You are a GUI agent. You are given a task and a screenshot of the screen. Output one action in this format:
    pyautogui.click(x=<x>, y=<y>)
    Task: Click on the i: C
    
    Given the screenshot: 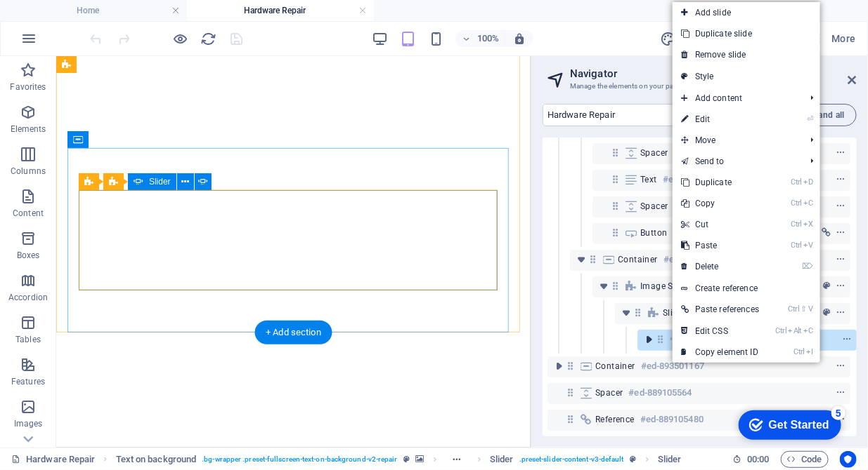 What is the action you would take?
    pyautogui.click(x=808, y=203)
    